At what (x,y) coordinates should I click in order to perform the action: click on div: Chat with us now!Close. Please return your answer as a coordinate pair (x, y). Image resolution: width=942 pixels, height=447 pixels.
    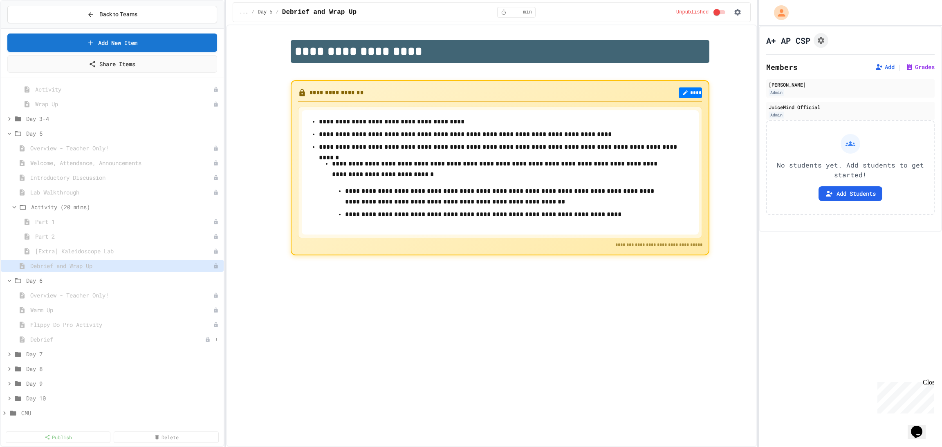
    Looking at the image, I should click on (30, 27).